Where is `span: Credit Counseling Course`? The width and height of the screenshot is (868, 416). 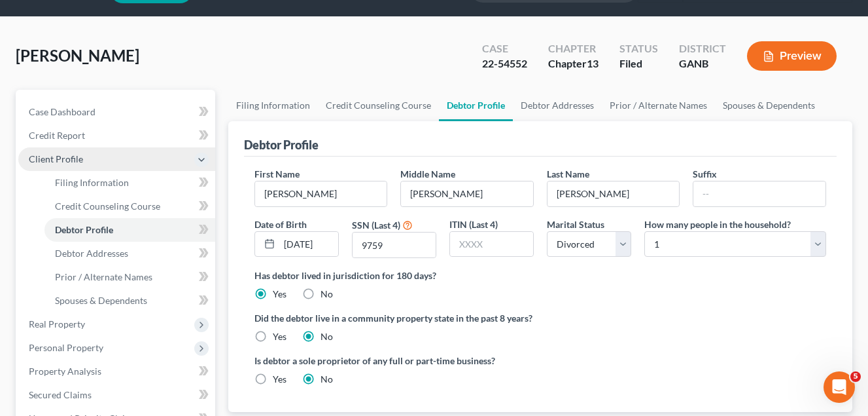
span: Credit Counseling Course is located at coordinates (107, 205).